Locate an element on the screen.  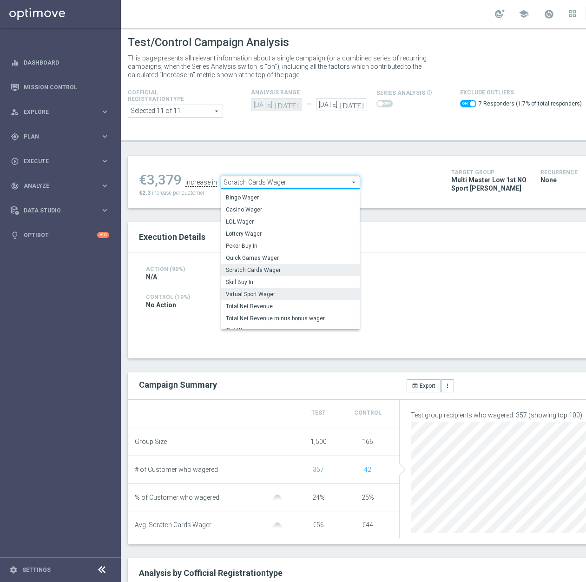
span: None is located at coordinates (549, 180).